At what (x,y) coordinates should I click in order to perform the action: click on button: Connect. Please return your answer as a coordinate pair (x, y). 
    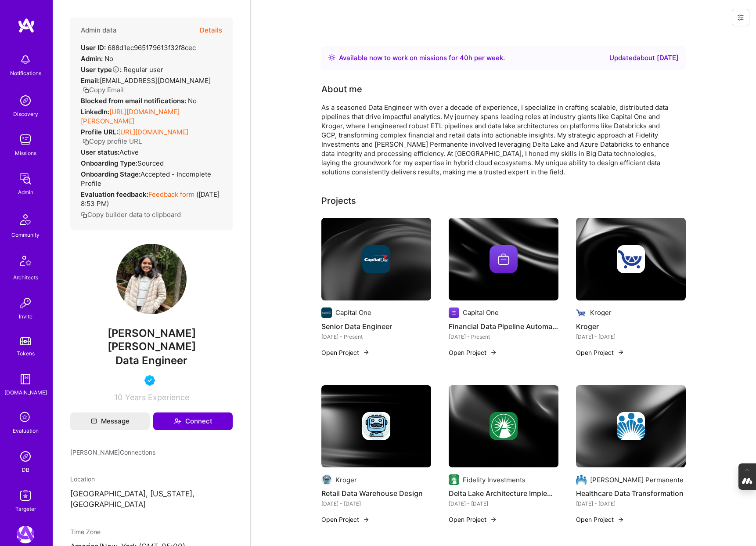
    Looking at the image, I should click on (193, 421).